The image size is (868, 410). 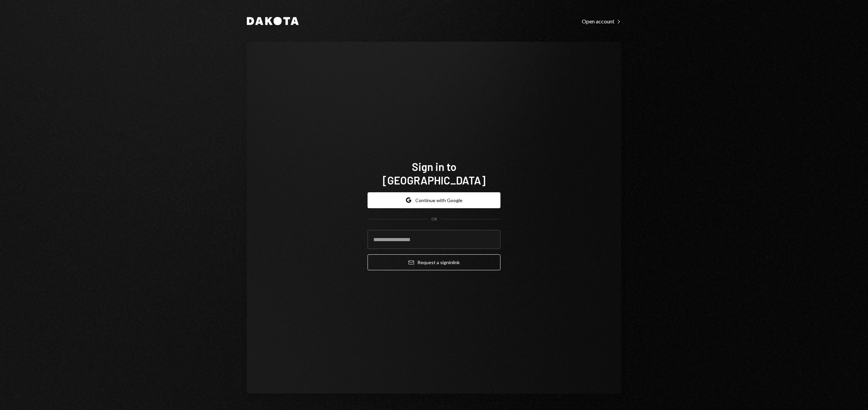 What do you see at coordinates (601, 21) in the screenshot?
I see `a: Open account` at bounding box center [601, 21].